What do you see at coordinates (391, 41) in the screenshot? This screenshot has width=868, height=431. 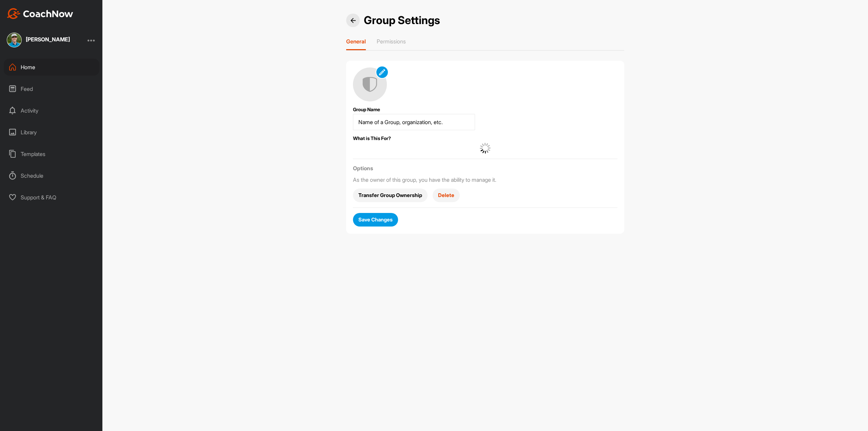 I see `p: Permissions` at bounding box center [391, 41].